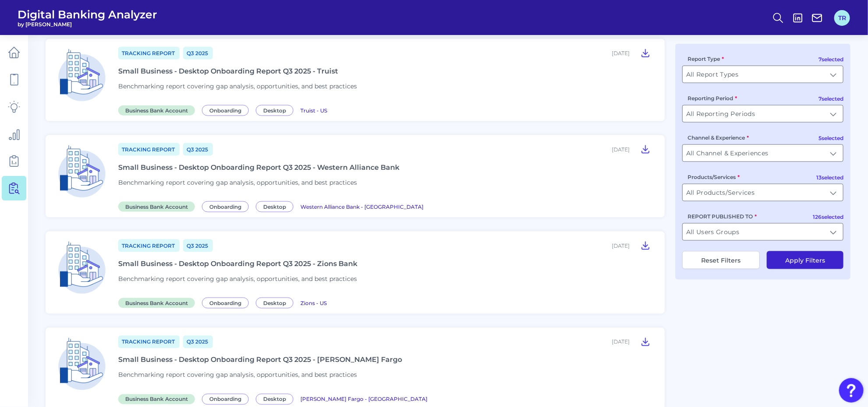 The height and width of the screenshot is (407, 868). I want to click on div: Small Business - Desktop Onboarding Report Q3 2025 - Truist, so click(228, 71).